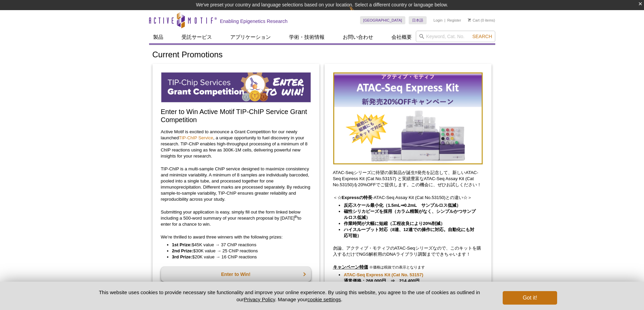 This screenshot has height=310, width=644. I want to click on strong: 通常価格：268,000円 ⇒ 214,400円, so click(384, 277).